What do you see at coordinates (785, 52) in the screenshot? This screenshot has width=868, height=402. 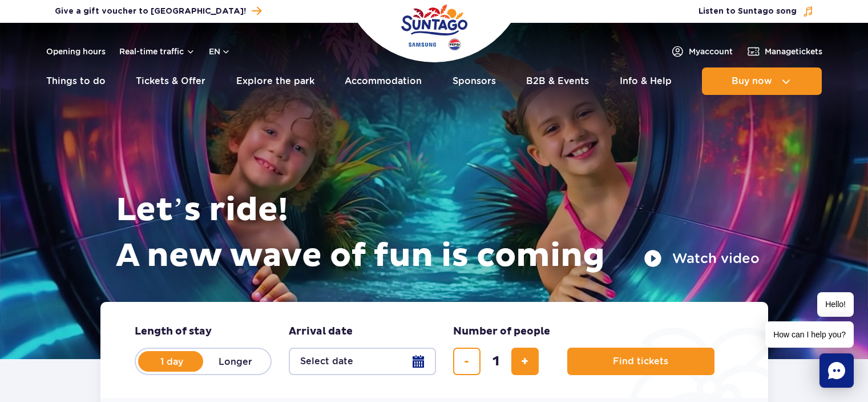 I see `a: Managetickets` at bounding box center [785, 52].